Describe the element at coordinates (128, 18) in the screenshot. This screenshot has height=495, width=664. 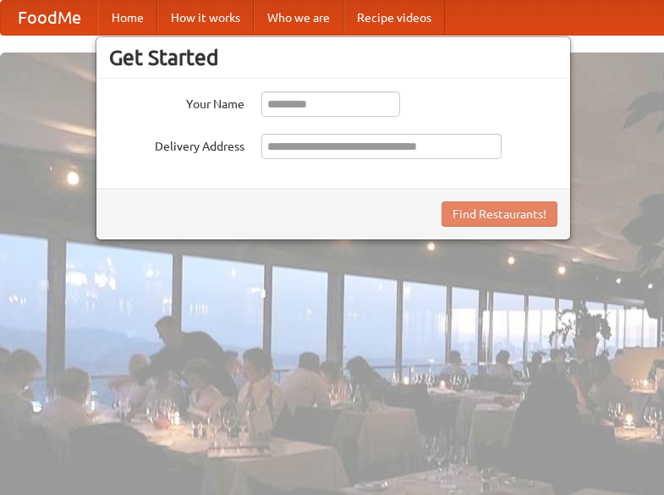
I see `a: Home` at that location.